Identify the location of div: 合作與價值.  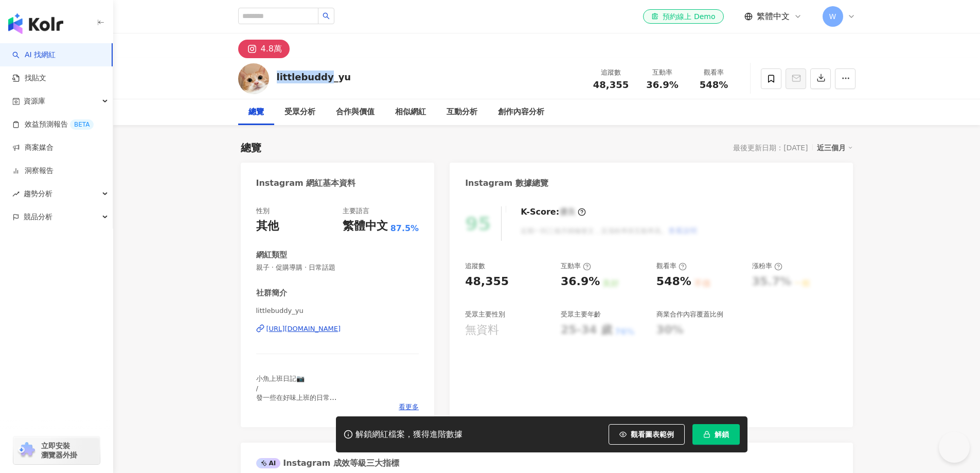
(355, 112).